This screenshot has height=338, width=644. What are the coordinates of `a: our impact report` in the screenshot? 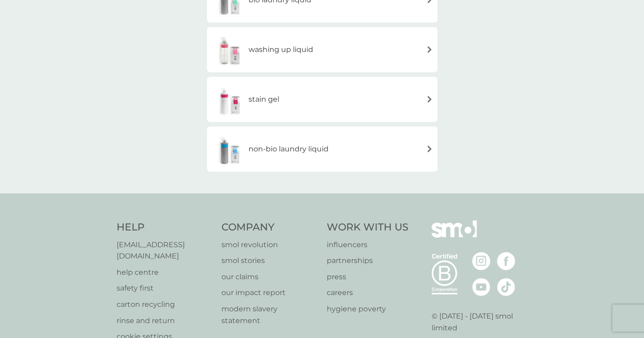 It's located at (269, 292).